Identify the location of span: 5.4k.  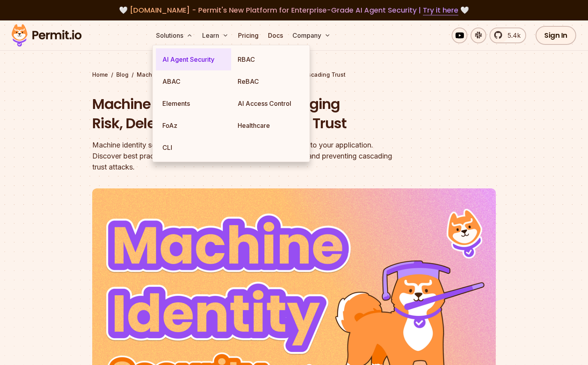
(512, 35).